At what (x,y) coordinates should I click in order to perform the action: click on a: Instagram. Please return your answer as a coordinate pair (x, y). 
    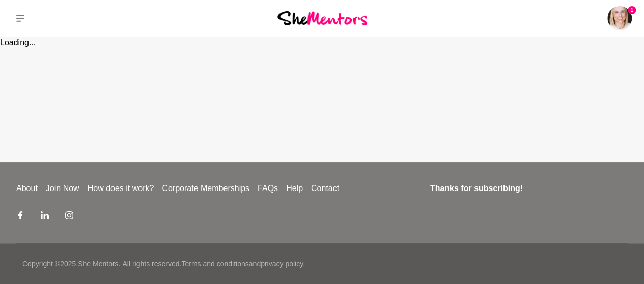
    Looking at the image, I should click on (69, 217).